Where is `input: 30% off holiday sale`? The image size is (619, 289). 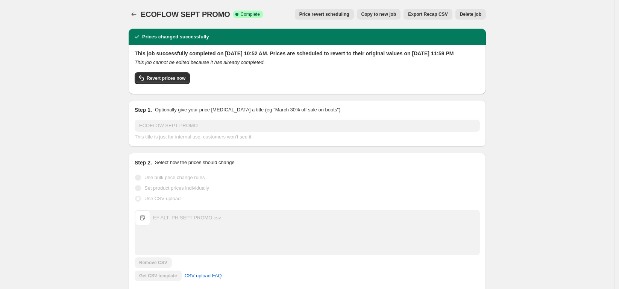
input: 30% off holiday sale is located at coordinates (307, 126).